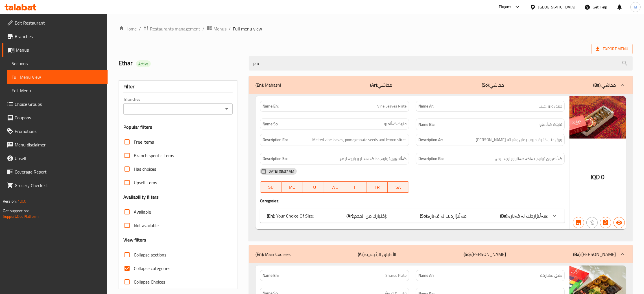 This screenshot has width=644, height=294. I want to click on a: Sections, so click(57, 64).